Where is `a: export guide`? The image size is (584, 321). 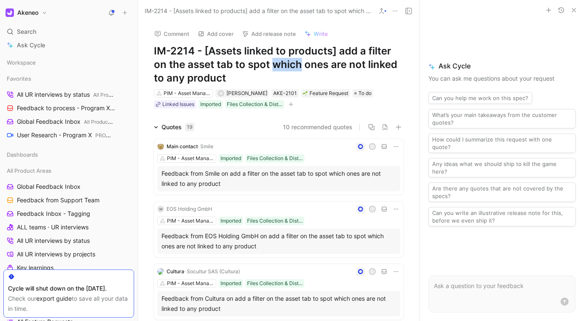
a: export guide is located at coordinates (54, 298).